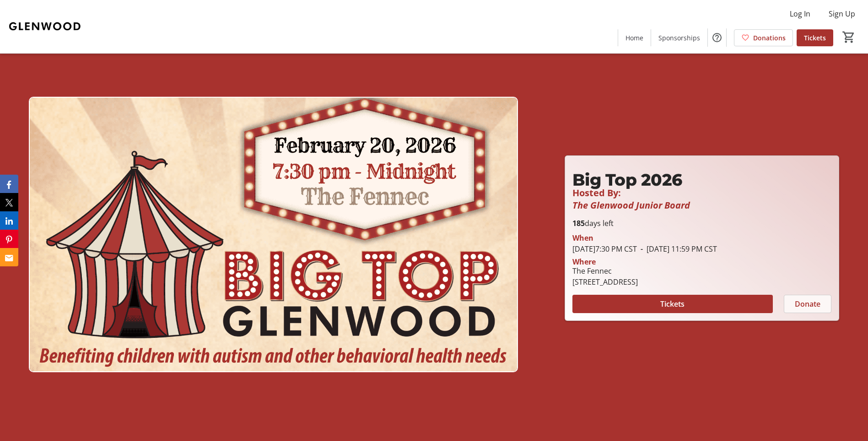 The height and width of the screenshot is (441, 868). I want to click on button: Sign Up, so click(842, 13).